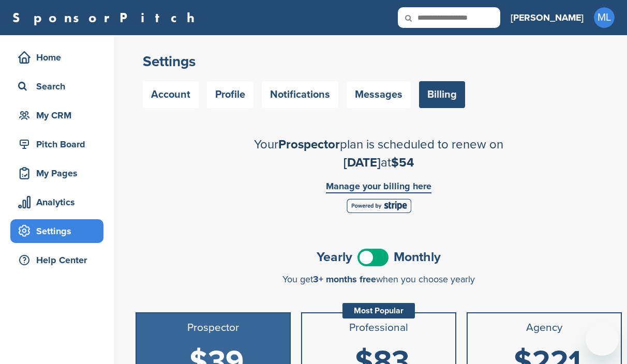 This screenshot has width=627, height=364. I want to click on a: Settings, so click(57, 231).